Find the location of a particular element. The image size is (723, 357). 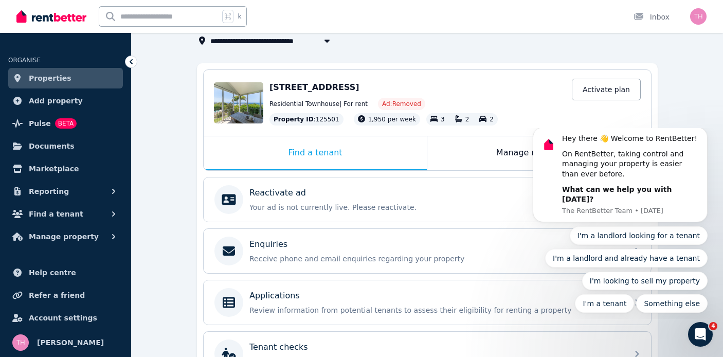

a: Add property is located at coordinates (65, 101).